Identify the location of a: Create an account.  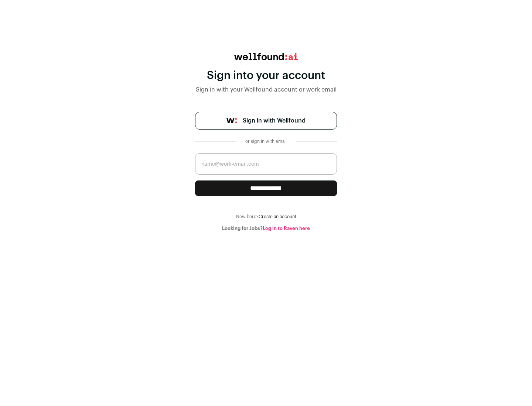
(277, 217).